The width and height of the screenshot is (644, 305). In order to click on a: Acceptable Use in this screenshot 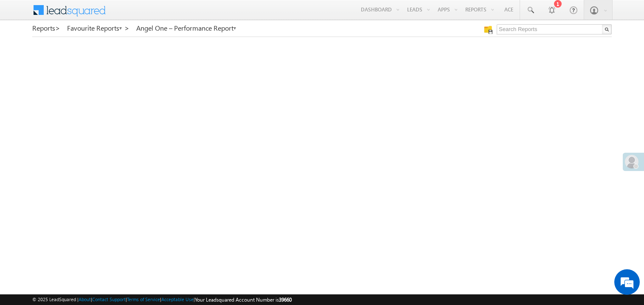, I will do `click(178, 299)`.